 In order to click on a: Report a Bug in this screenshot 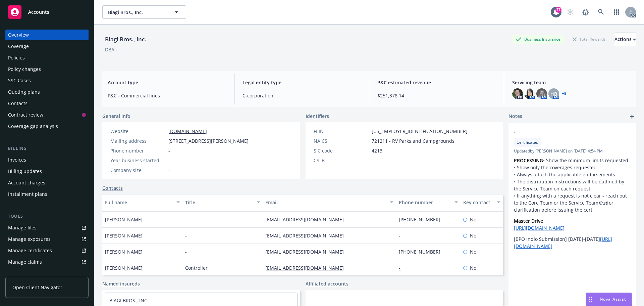, I will do `click(586, 12)`.